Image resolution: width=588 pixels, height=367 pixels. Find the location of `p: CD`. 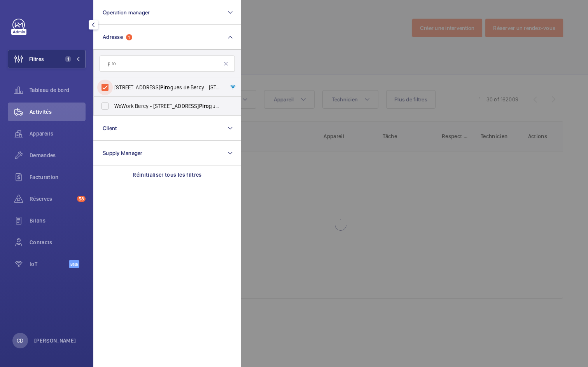

p: CD is located at coordinates (20, 341).